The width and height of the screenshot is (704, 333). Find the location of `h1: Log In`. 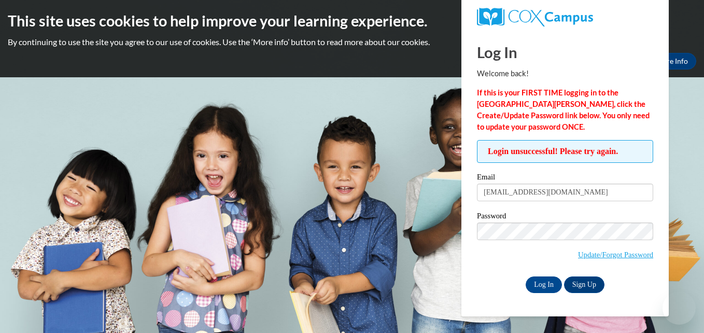

h1: Log In is located at coordinates (565, 52).